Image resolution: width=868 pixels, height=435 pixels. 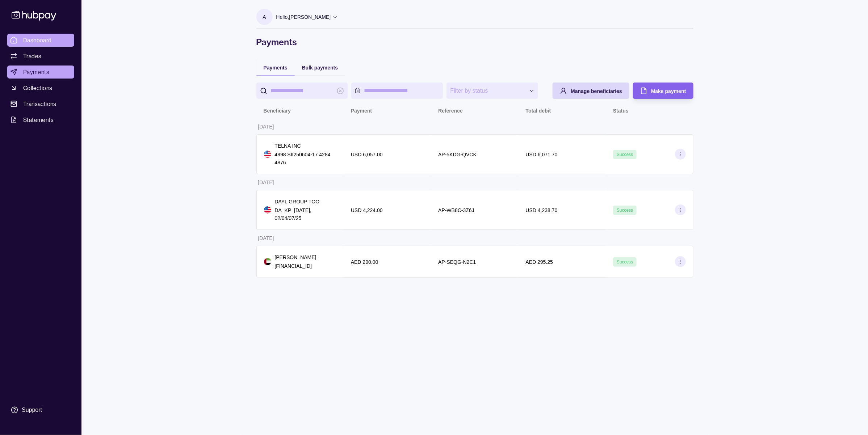 What do you see at coordinates (457, 262) in the screenshot?
I see `p: AP-SEQG-N2C1` at bounding box center [457, 262].